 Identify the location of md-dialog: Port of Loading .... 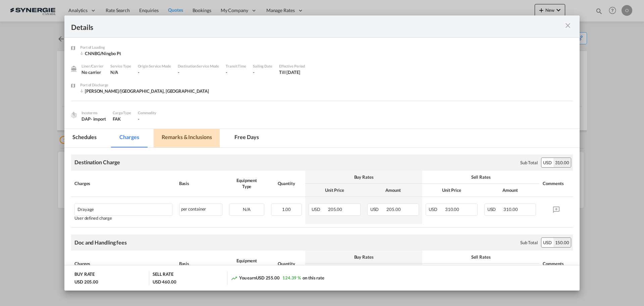
(322, 153).